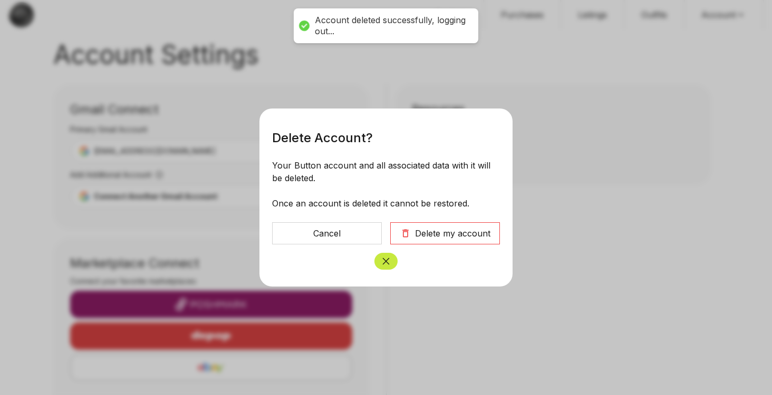  I want to click on h3: Delete Account?, so click(386, 136).